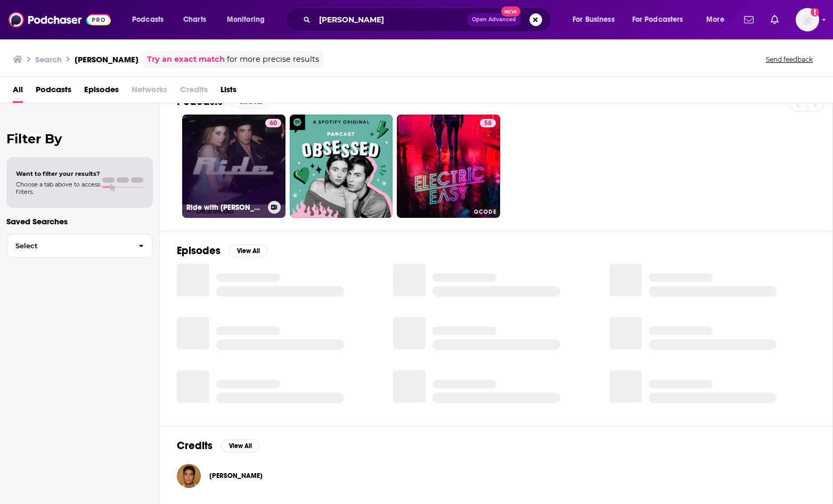 This screenshot has width=833, height=504. I want to click on h2: Filter By, so click(80, 138).